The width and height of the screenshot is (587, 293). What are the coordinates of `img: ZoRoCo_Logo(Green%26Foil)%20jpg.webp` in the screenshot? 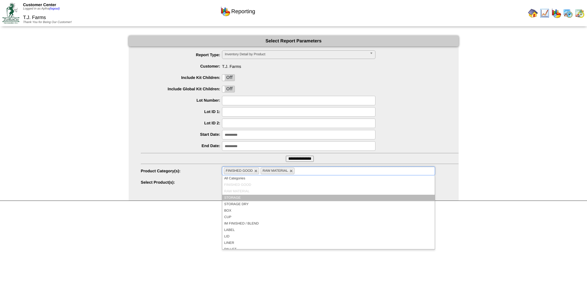 It's located at (11, 13).